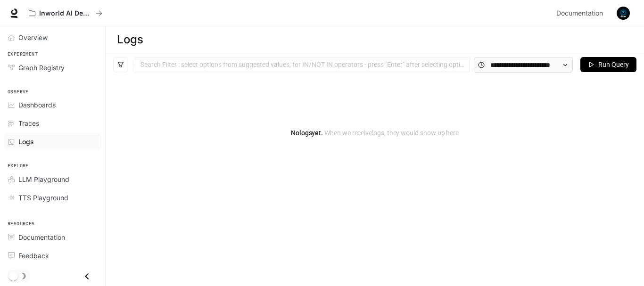 The height and width of the screenshot is (286, 644). What do you see at coordinates (34, 255) in the screenshot?
I see `span: Feedback` at bounding box center [34, 255].